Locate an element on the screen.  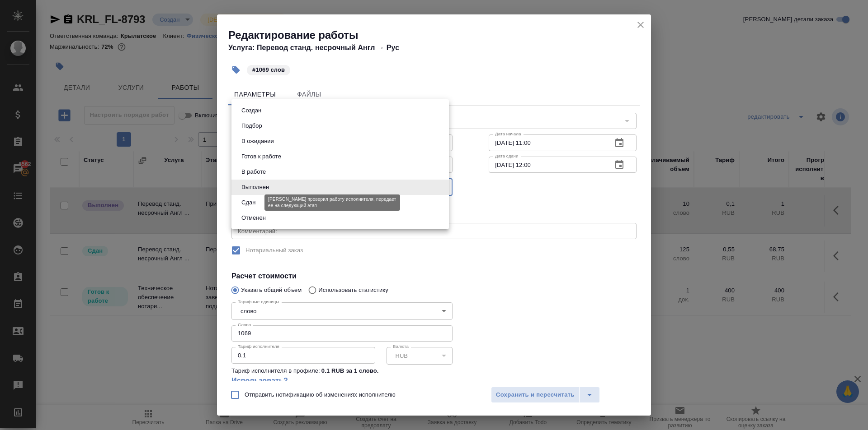
button: Сдан is located at coordinates (248, 203).